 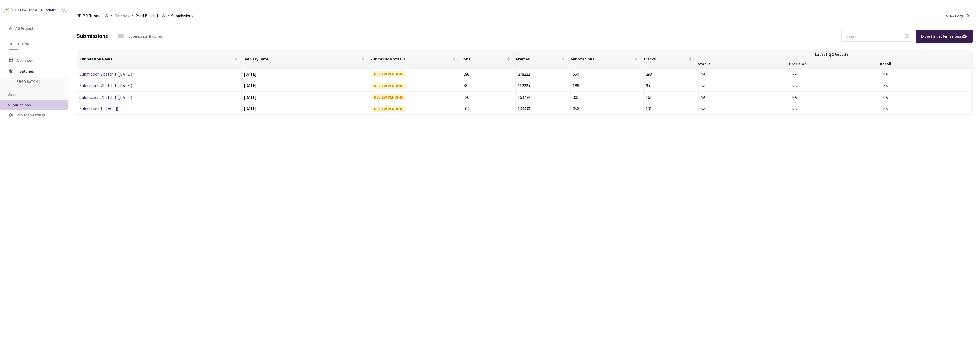 I want to click on span: All Projects, so click(x=26, y=28).